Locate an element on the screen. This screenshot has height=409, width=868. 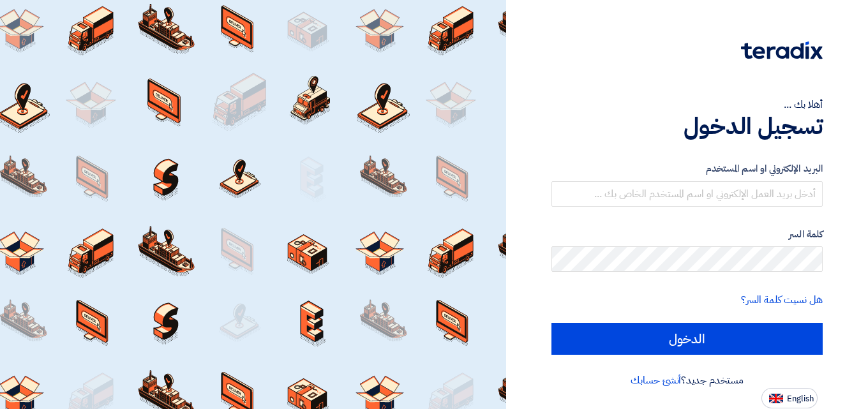
a: هل نسيت كلمة السر؟ is located at coordinates (782, 300).